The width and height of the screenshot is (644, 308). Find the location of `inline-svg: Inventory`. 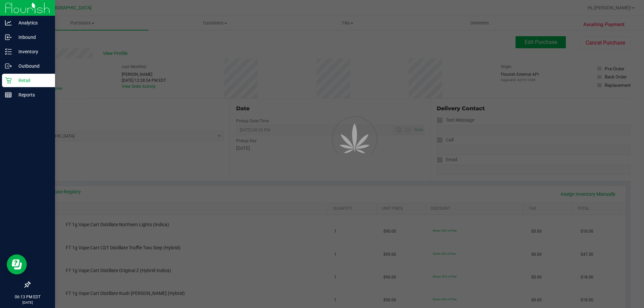

inline-svg: Inventory is located at coordinates (8, 52).